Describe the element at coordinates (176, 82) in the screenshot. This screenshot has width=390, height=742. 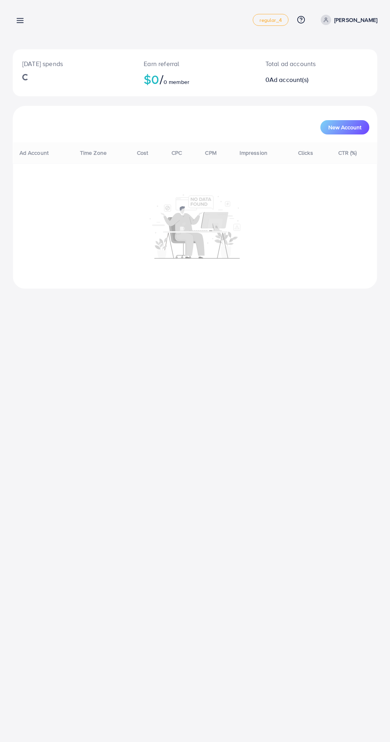
I see `span: 0 member` at that location.